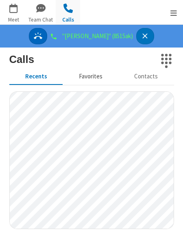 The height and width of the screenshot is (238, 183). What do you see at coordinates (54, 36) in the screenshot?
I see `div: Connected / Registered` at bounding box center [54, 36].